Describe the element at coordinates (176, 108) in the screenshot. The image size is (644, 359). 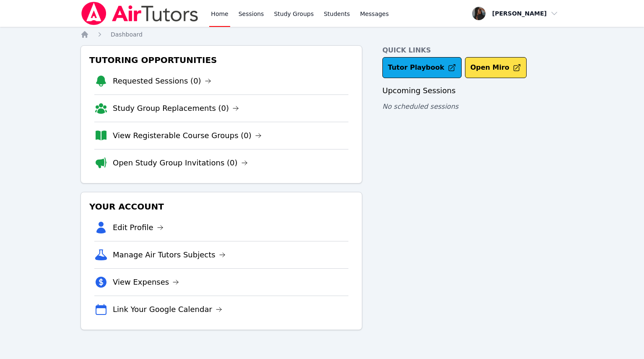
I see `a: Study Group Replacements (0)` at that location.